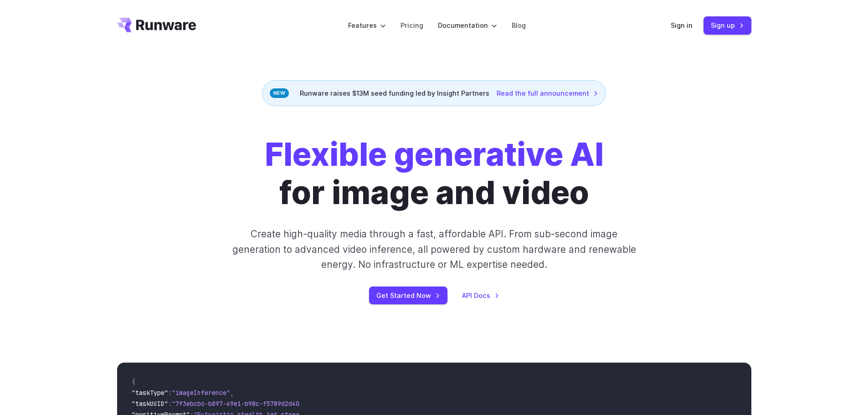 The height and width of the screenshot is (415, 868). What do you see at coordinates (727, 25) in the screenshot?
I see `a: Sign up` at bounding box center [727, 25].